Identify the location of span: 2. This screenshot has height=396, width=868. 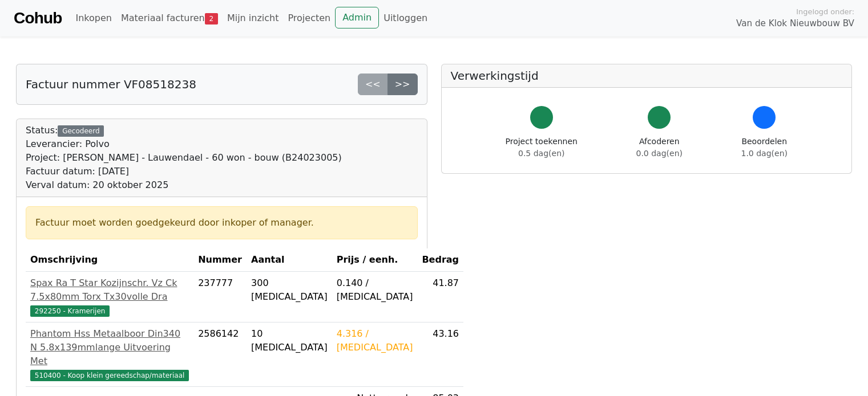
(211, 19).